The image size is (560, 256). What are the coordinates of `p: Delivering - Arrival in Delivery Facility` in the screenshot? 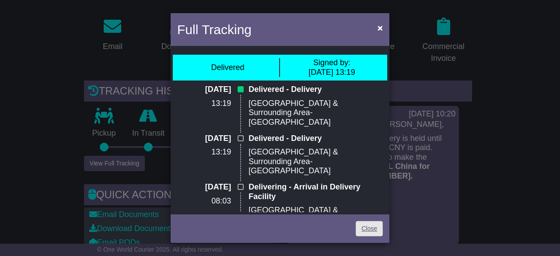 It's located at (315, 191).